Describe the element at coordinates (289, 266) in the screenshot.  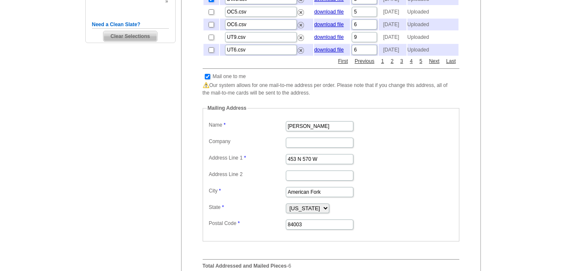
I see `span: 6` at that location.